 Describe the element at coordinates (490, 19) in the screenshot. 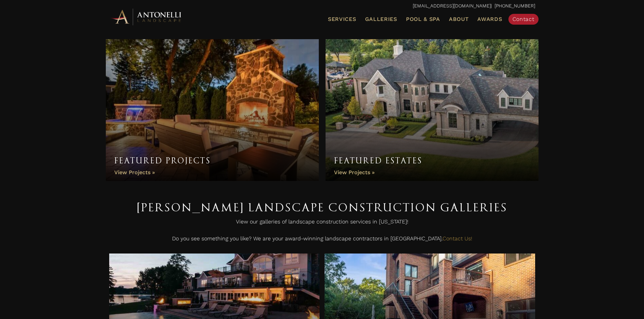

I see `a: Awards` at that location.